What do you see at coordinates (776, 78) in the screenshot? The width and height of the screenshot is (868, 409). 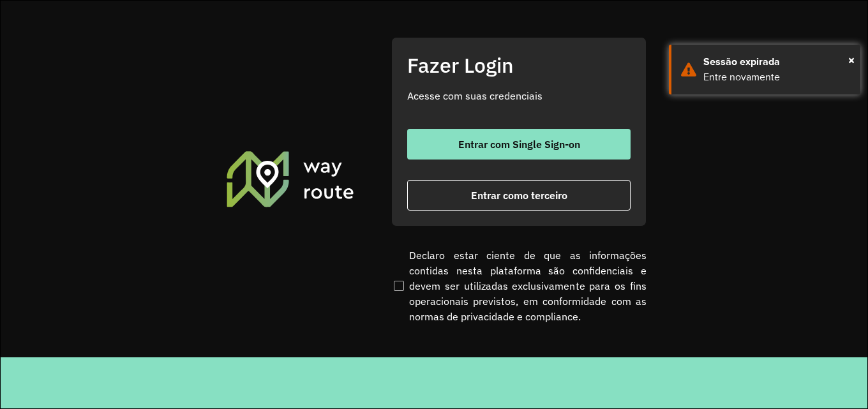 I see `div: Entre novamente` at bounding box center [776, 78].